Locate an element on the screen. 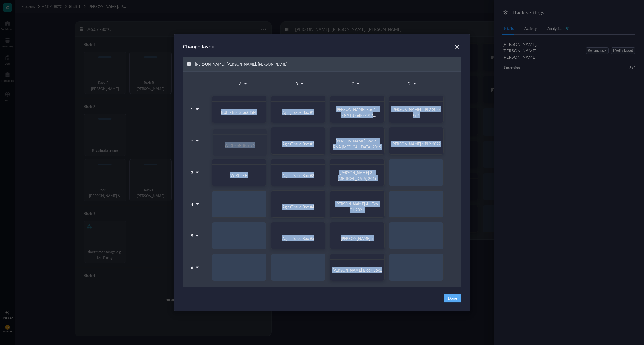 This screenshot has height=345, width=644. div: D is located at coordinates (409, 84).